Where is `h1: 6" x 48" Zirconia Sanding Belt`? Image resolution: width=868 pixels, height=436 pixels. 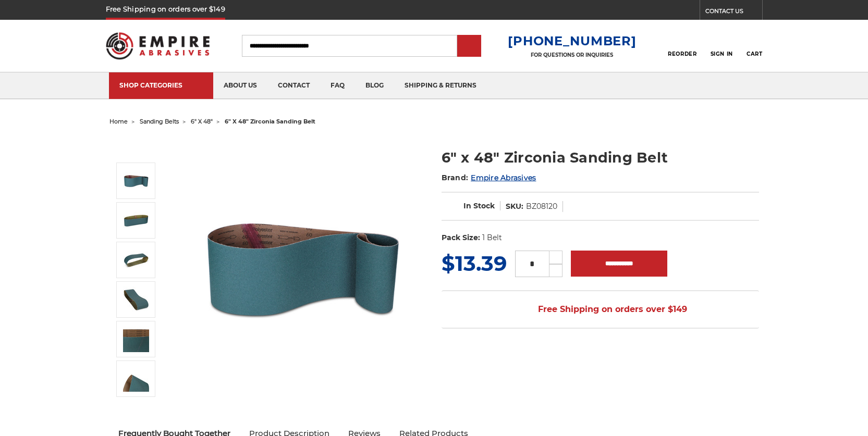 h1: 6" x 48" Zirconia Sanding Belt is located at coordinates (600, 157).